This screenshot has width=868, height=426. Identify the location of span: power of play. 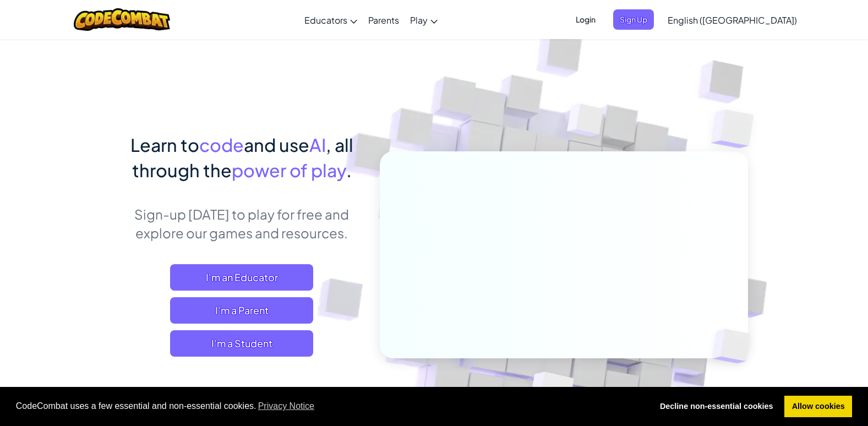
(288, 170).